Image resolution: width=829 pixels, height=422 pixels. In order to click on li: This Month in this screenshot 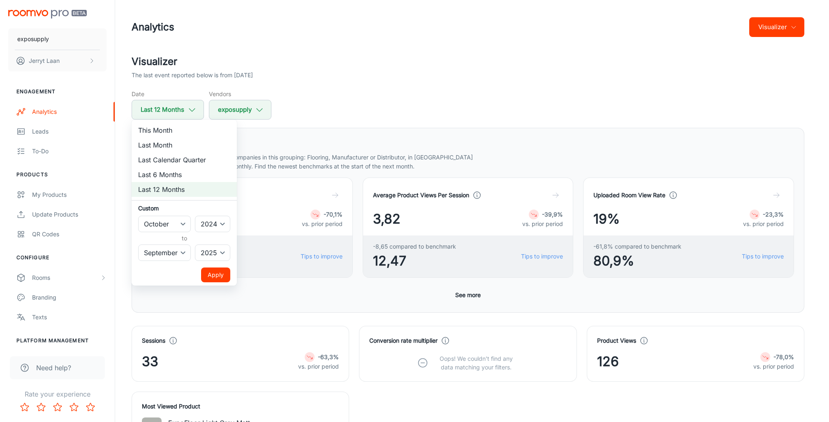, I will do `click(184, 130)`.